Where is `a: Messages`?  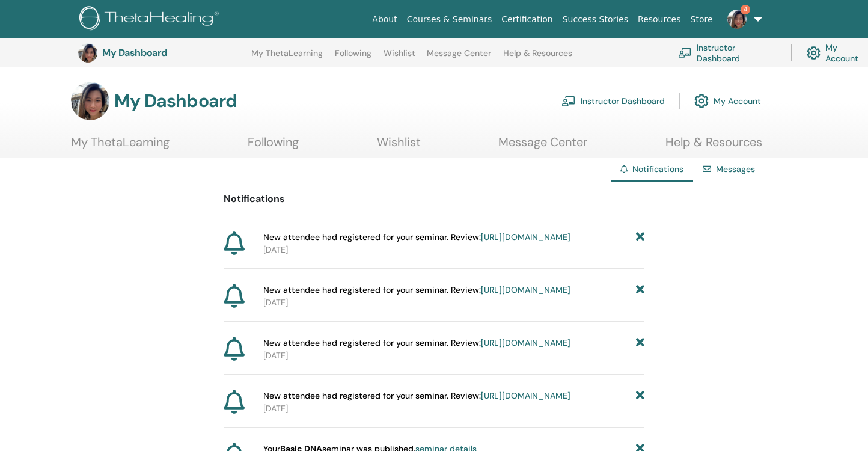
a: Messages is located at coordinates (736, 169).